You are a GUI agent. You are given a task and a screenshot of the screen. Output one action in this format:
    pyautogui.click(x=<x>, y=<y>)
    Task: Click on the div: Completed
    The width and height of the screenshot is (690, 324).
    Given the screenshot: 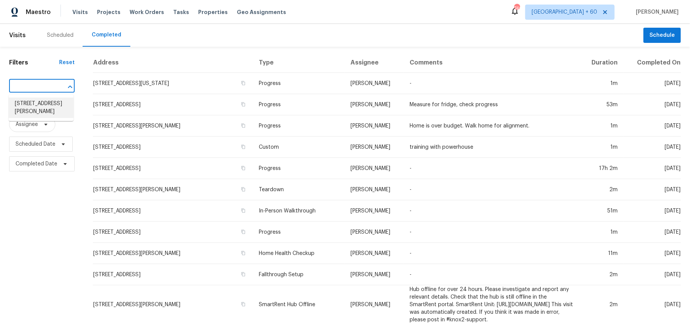 What is the action you would take?
    pyautogui.click(x=107, y=35)
    